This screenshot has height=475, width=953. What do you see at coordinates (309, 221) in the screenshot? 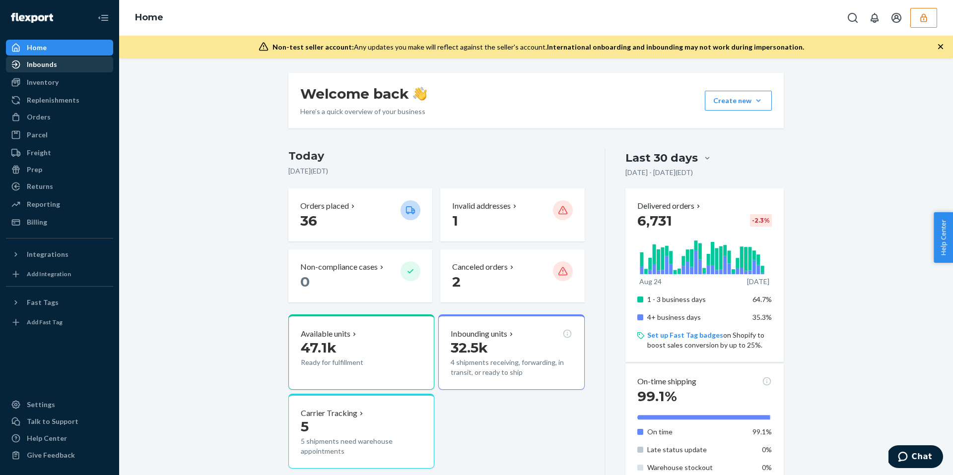
I see `span: 36` at bounding box center [309, 221].